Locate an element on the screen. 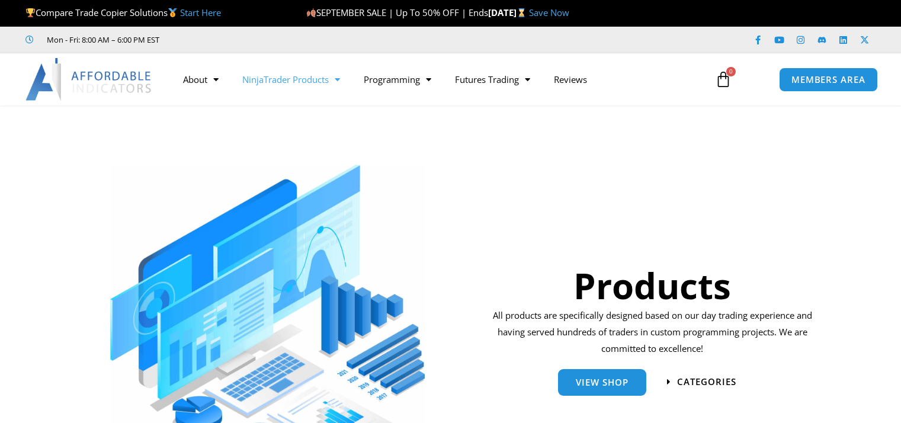  span: MEMBERS AREA is located at coordinates (828, 79).